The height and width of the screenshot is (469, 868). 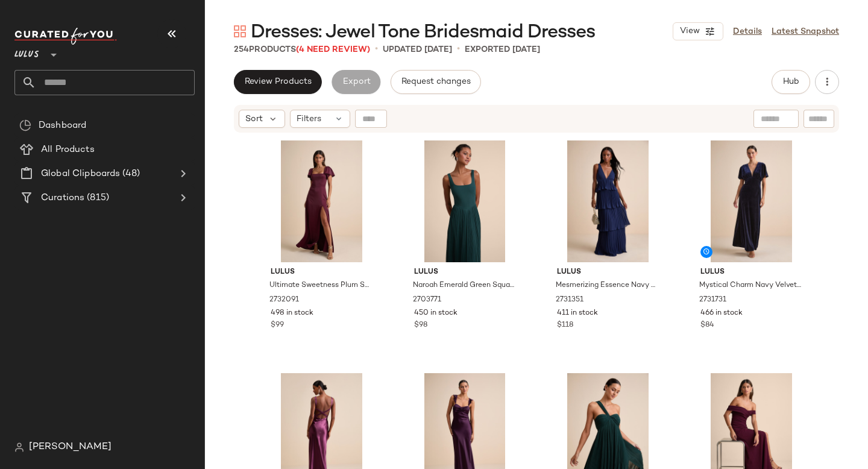 I want to click on span: 2731731, so click(x=713, y=300).